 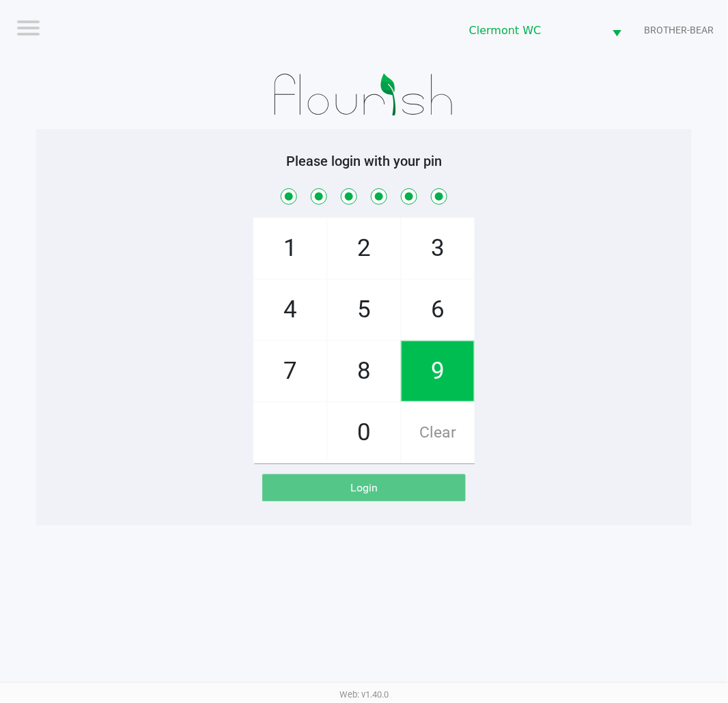 What do you see at coordinates (364, 310) in the screenshot?
I see `span: 5` at bounding box center [364, 310].